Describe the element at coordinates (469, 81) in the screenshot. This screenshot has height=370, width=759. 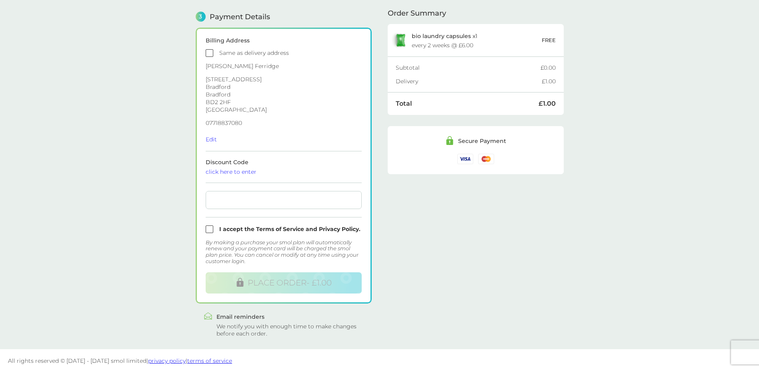
I see `div: Delivery` at that location.